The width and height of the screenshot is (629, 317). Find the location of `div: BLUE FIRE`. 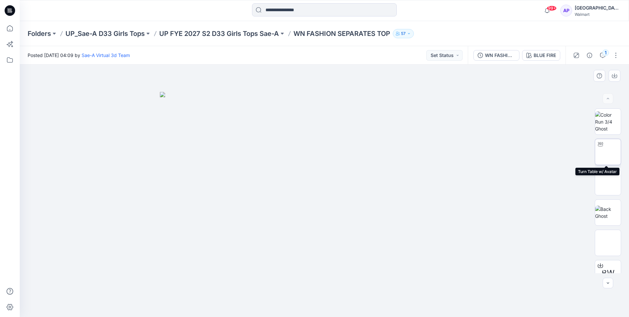

div: BLUE FIRE is located at coordinates (545, 55).